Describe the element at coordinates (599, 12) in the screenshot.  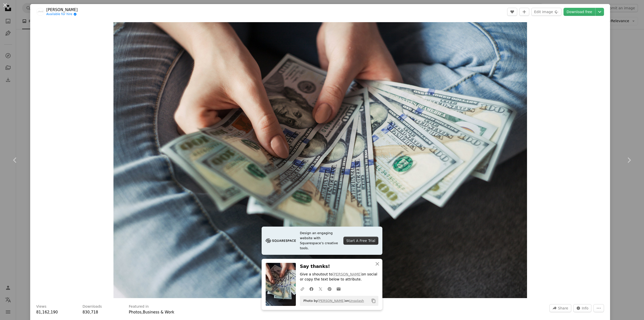
I see `button: Choose download size` at that location.